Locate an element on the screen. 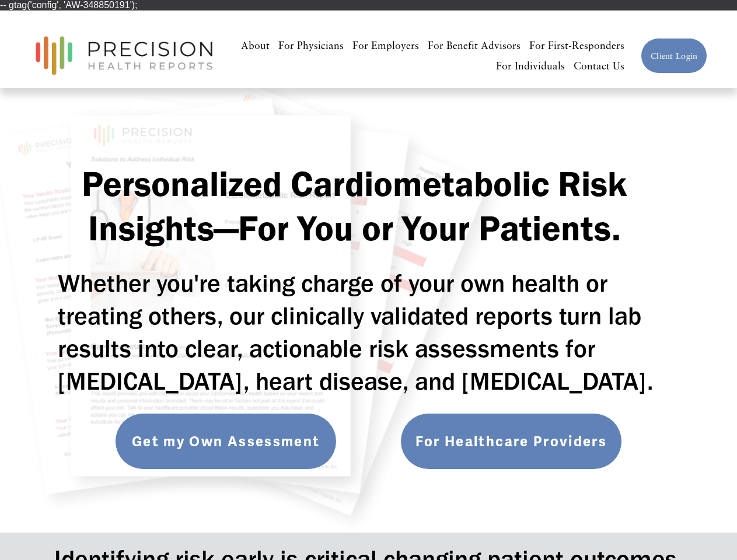 This screenshot has height=560, width=737. a: About is located at coordinates (255, 45).